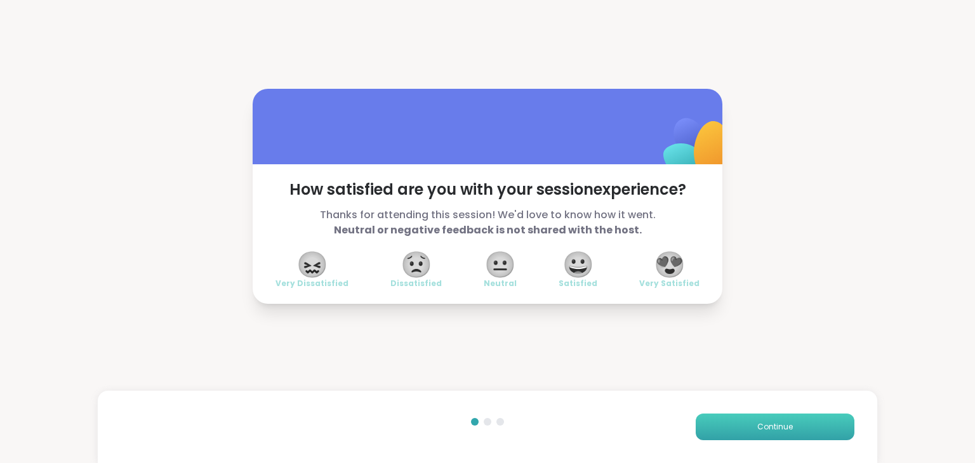 The image size is (975, 463). What do you see at coordinates (577, 284) in the screenshot?
I see `span: Satisfied` at bounding box center [577, 284].